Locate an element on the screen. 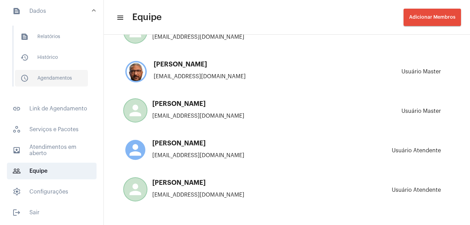  p: Usuário Administrador is located at coordinates (411, 37).